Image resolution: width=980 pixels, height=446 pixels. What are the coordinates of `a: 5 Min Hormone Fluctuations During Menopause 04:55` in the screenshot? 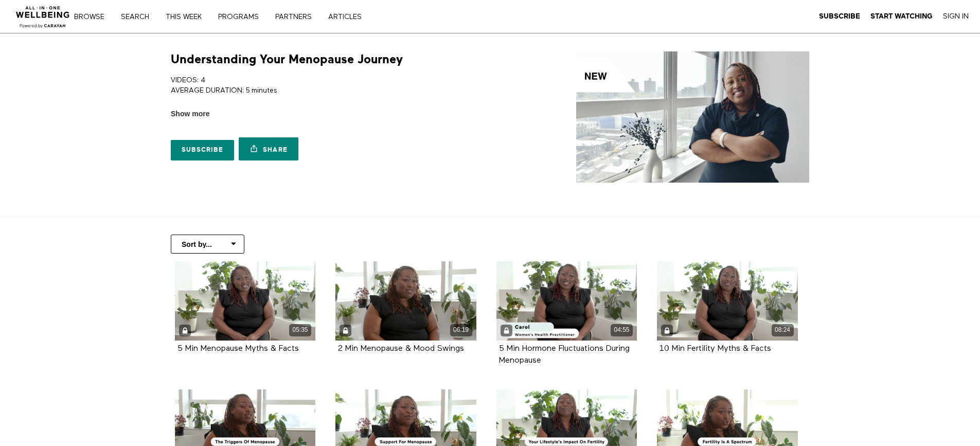 It's located at (567, 301).